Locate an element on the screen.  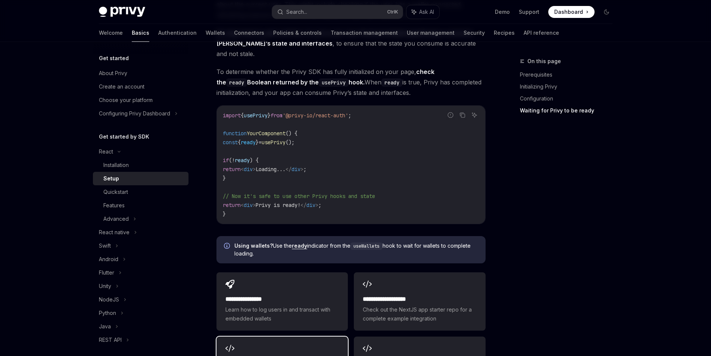
a: ready is located at coordinates (299, 246).